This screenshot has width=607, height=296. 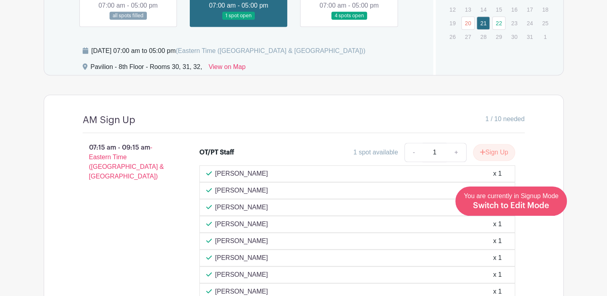 What do you see at coordinates (499, 37) in the screenshot?
I see `p: 29` at bounding box center [499, 37].